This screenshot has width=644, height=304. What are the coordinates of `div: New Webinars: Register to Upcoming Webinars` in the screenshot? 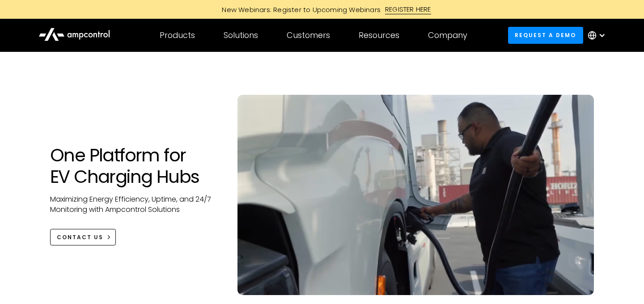 It's located at (299, 10).